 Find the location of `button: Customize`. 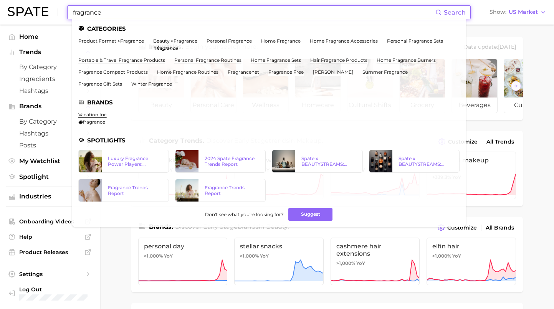

button: Customize is located at coordinates (457, 228).